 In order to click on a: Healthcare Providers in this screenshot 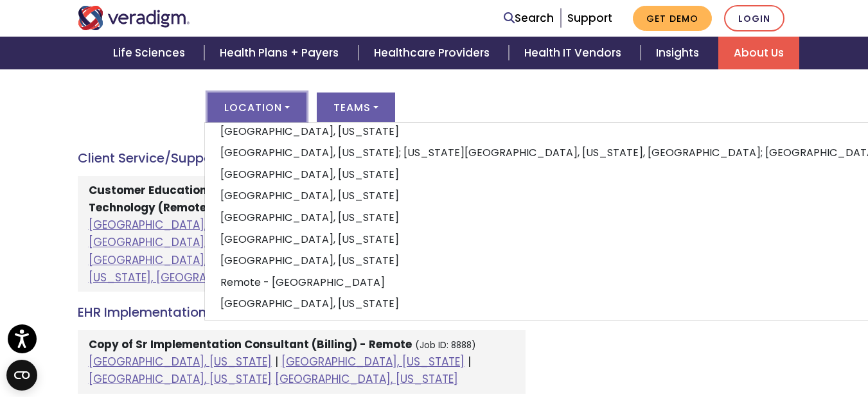, I will do `click(434, 52)`.